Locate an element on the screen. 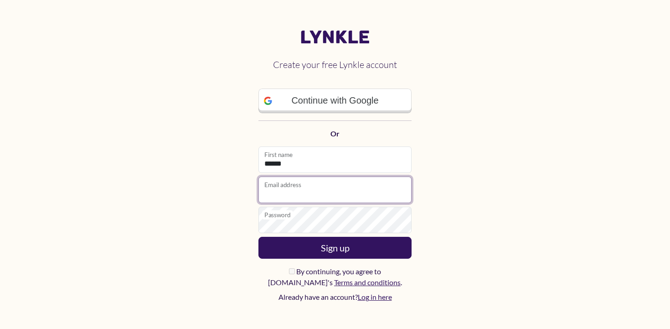  strong: Or is located at coordinates (335, 133).